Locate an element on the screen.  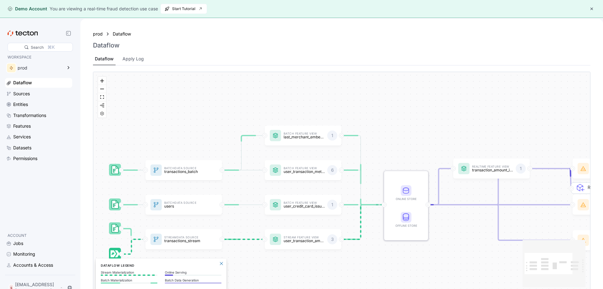
button: zoom out is located at coordinates (102, 89).